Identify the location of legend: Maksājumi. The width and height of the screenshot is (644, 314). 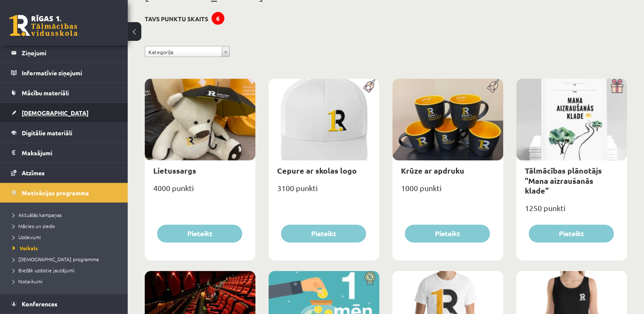
(70, 153).